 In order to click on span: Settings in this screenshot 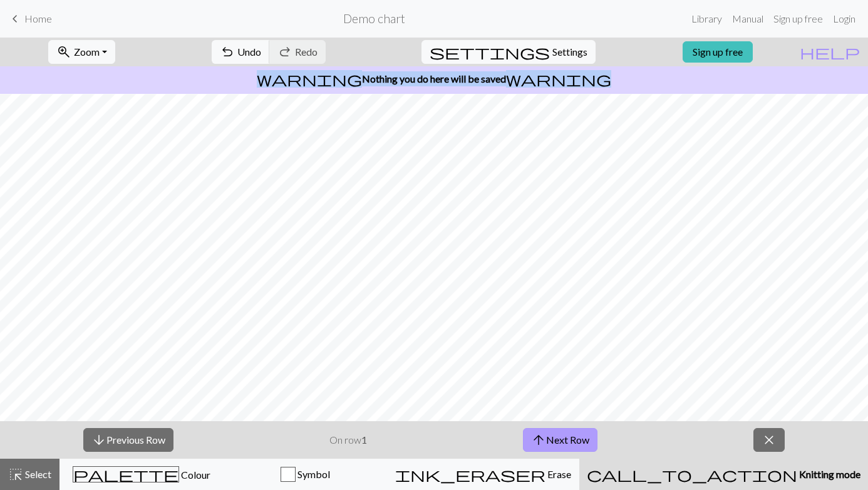, I will do `click(570, 52)`.